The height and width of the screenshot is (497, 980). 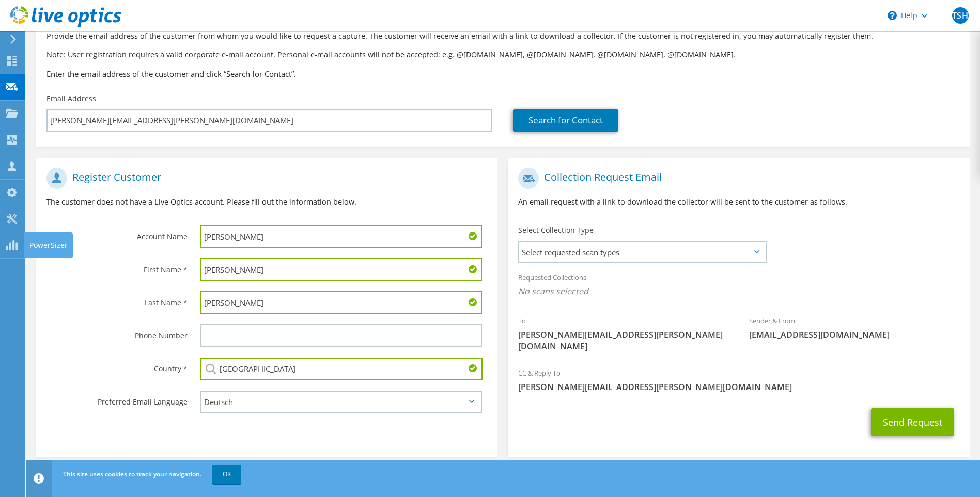 I want to click on button: Send Request, so click(x=912, y=422).